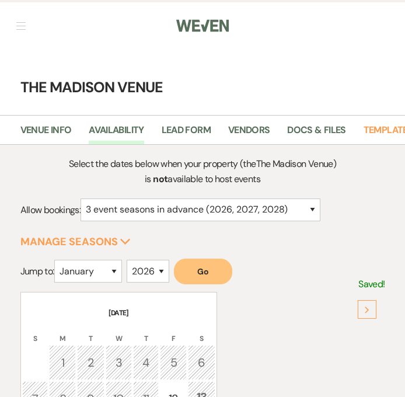 The image size is (405, 397). I want to click on th: M, so click(63, 332).